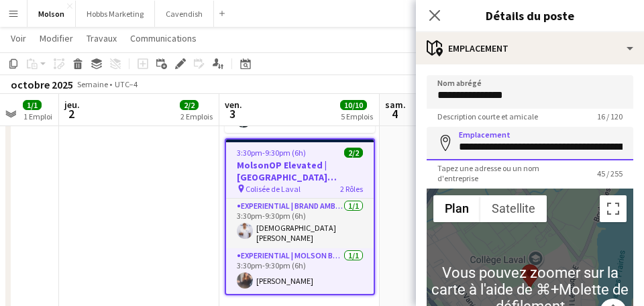  Describe the element at coordinates (507, 173) in the screenshot. I see `span: Tapez une adresse ou un nom d'entreprise` at that location.